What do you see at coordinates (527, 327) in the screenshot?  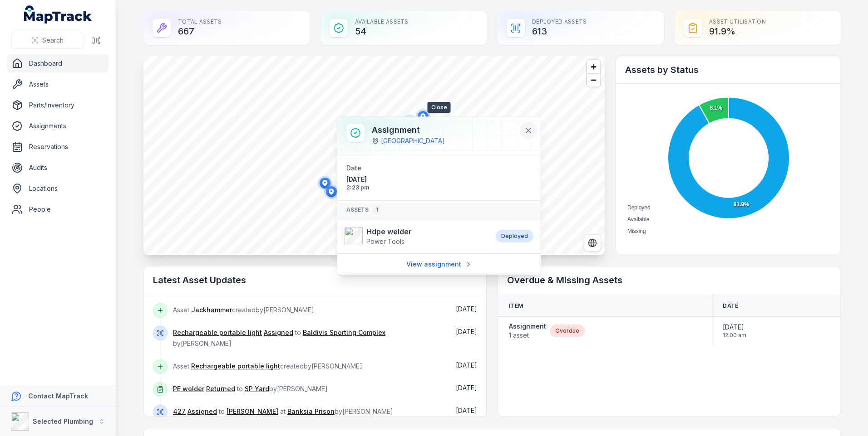 I see `strong: Assignment` at bounding box center [527, 327].